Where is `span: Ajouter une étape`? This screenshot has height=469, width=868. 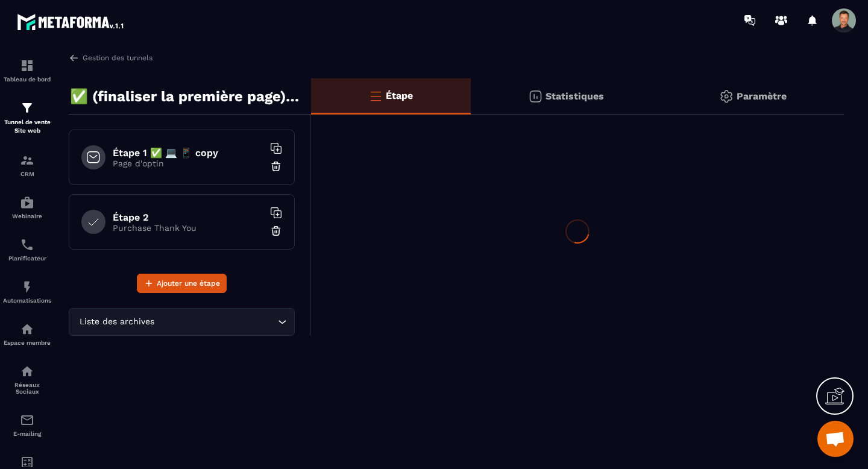 span: Ajouter une étape is located at coordinates (188, 283).